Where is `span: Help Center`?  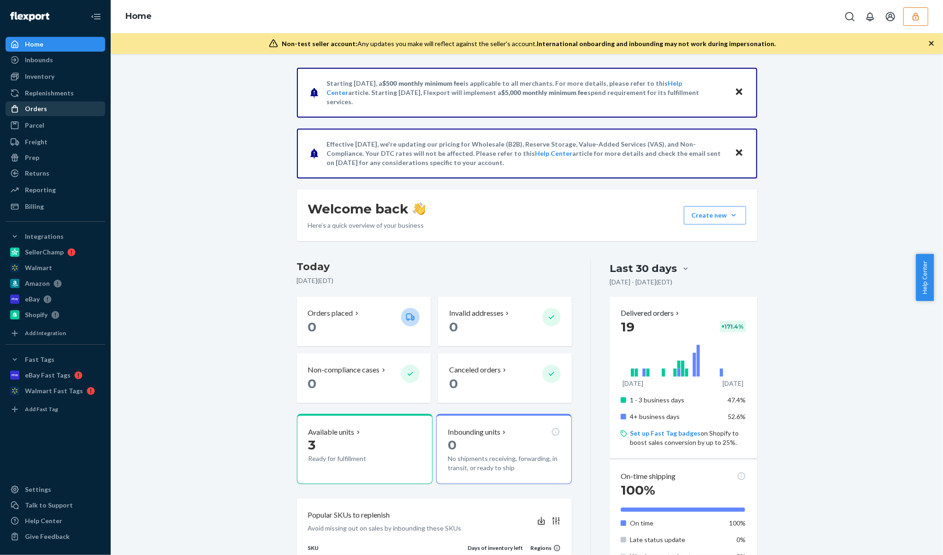
span: Help Center is located at coordinates (925, 278).